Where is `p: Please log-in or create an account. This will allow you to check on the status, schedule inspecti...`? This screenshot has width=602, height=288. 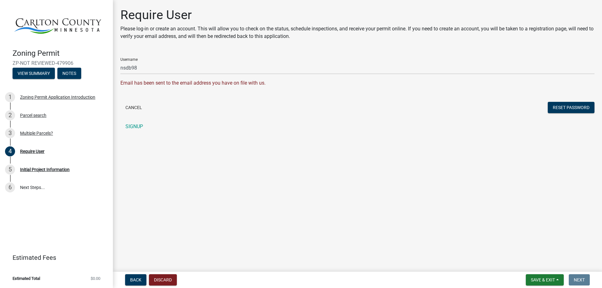
p: Please log-in or create an account. This will allow you to check on the status, schedule inspecti... is located at coordinates (357, 33).